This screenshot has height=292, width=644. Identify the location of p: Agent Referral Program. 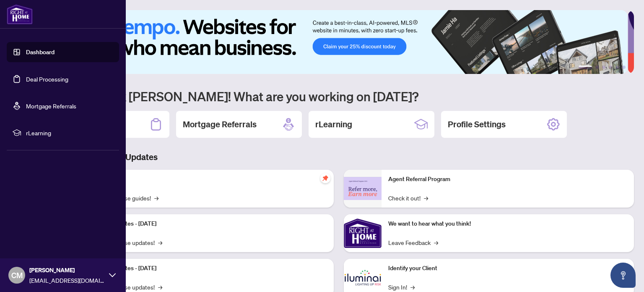
(508, 179).